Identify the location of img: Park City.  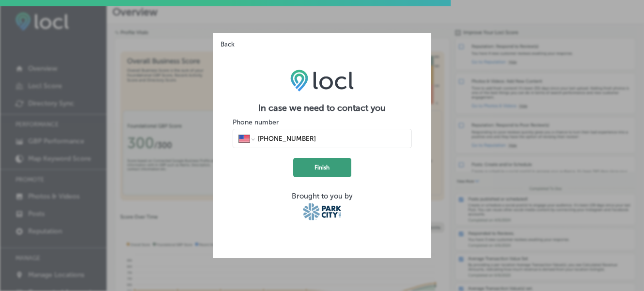
(321, 212).